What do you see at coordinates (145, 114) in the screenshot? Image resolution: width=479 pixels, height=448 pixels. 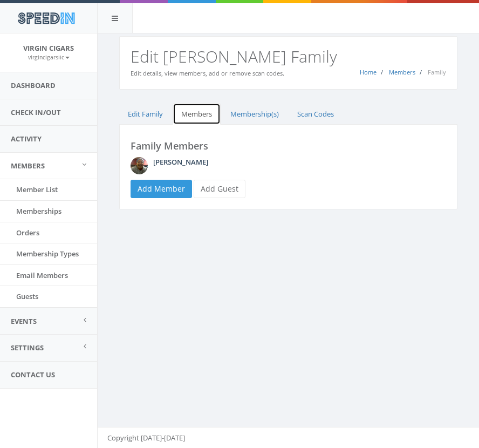 I see `a: Edit Family` at bounding box center [145, 114].